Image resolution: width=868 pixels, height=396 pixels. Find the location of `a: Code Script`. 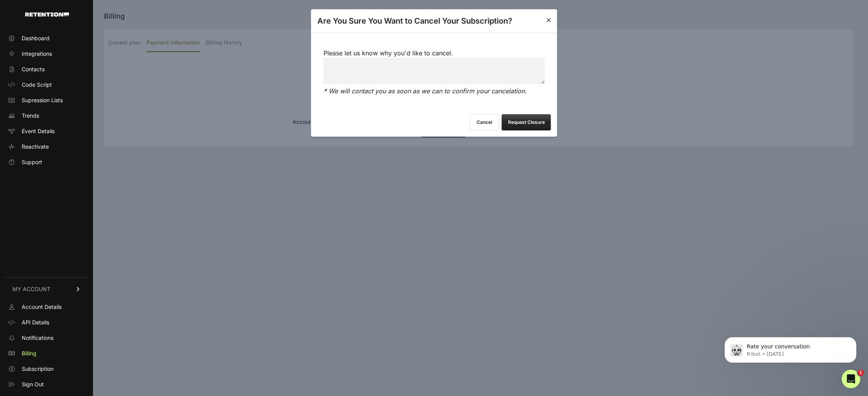

a: Code Script is located at coordinates (47, 85).